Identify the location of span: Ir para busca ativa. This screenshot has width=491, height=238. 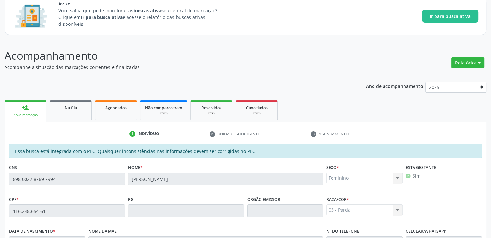
(450, 16).